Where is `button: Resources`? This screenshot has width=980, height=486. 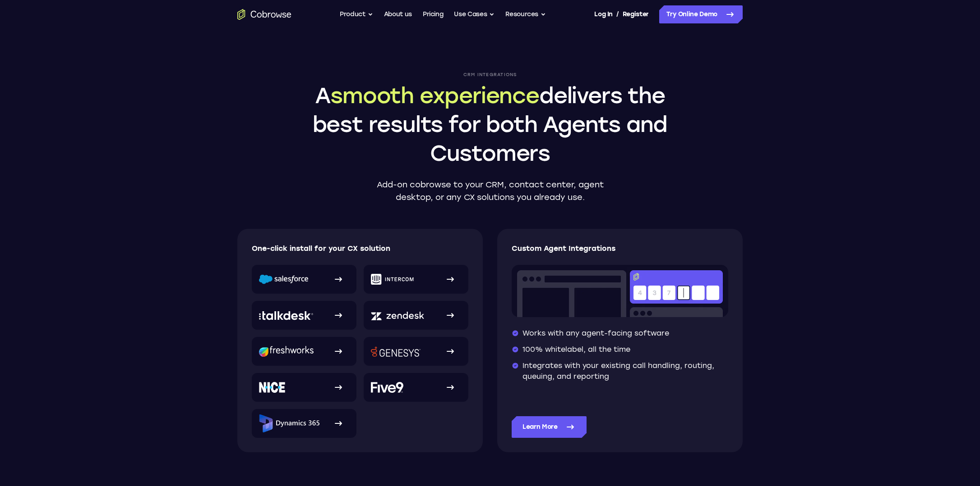 button: Resources is located at coordinates (526, 15).